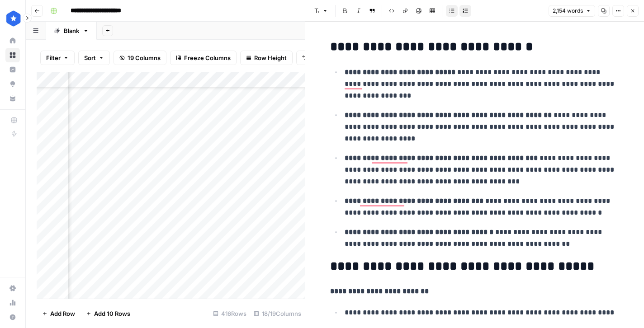 This screenshot has width=644, height=328. Describe the element at coordinates (13, 303) in the screenshot. I see `a: Usage` at that location.